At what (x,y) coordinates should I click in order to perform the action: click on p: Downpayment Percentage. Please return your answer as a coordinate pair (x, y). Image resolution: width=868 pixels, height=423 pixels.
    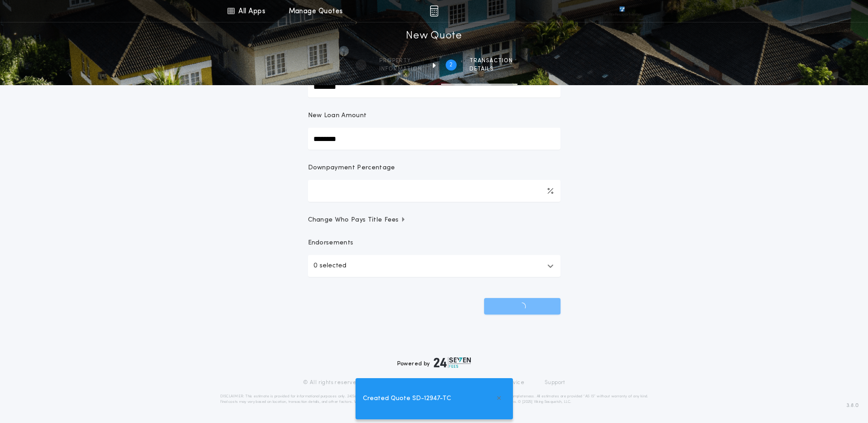
    Looking at the image, I should click on (351, 168).